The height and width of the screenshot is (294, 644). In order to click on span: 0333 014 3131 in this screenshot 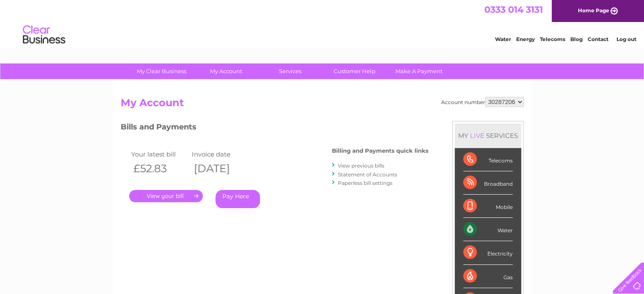, I will do `click(513, 9)`.